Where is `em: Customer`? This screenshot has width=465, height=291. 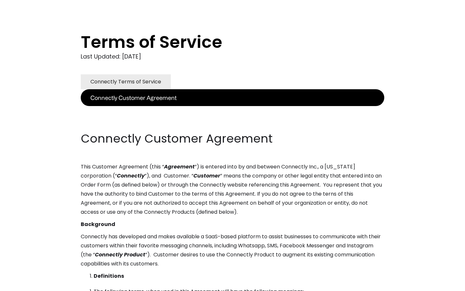
em: Customer is located at coordinates (207, 175).